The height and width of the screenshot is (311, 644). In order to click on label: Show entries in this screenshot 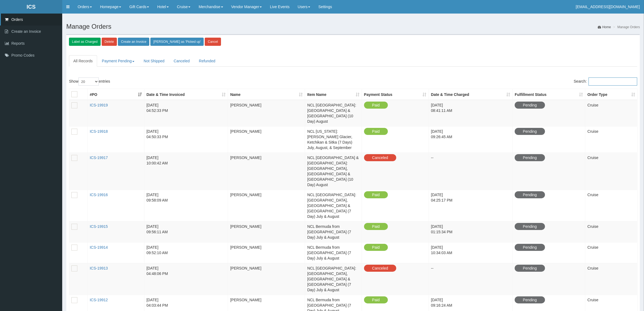, I will do `click(90, 82)`.